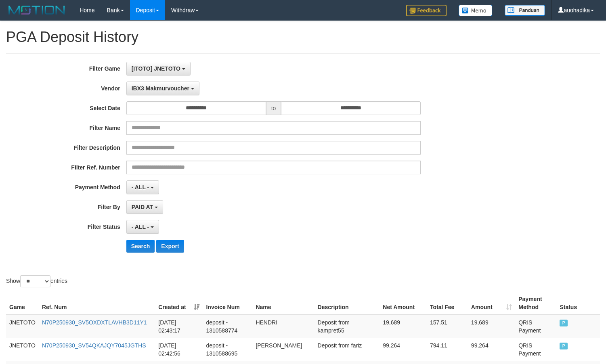  What do you see at coordinates (283, 302) in the screenshot?
I see `th: Name` at bounding box center [283, 302].